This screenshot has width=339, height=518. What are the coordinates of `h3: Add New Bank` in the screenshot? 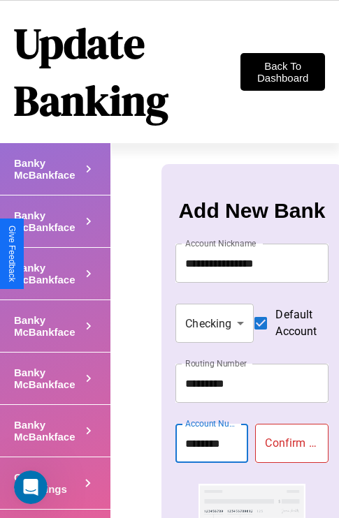 It's located at (251, 211).